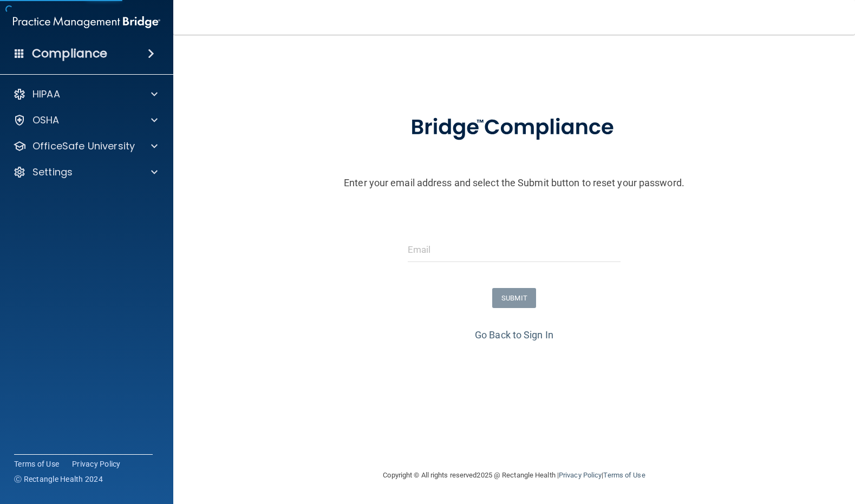  What do you see at coordinates (69, 54) in the screenshot?
I see `h4: Compliance` at bounding box center [69, 54].